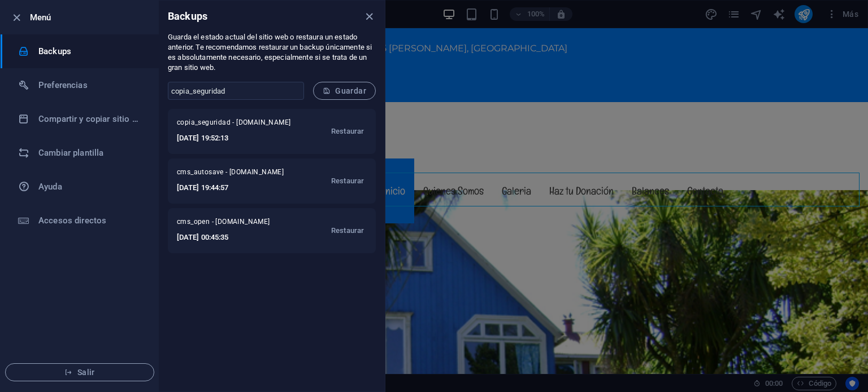  What do you see at coordinates (91, 221) in the screenshot?
I see `h6: Accesos directos` at bounding box center [91, 221].